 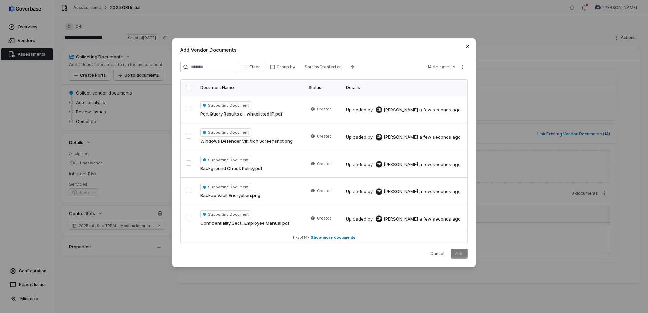 What do you see at coordinates (404, 88) in the screenshot?
I see `div: Details` at bounding box center [404, 88].